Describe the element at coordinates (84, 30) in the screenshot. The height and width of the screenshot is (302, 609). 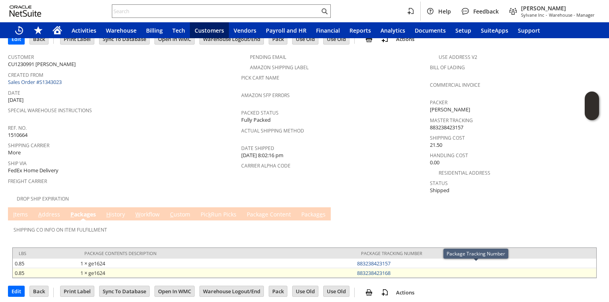
I see `span: Activities` at that location.